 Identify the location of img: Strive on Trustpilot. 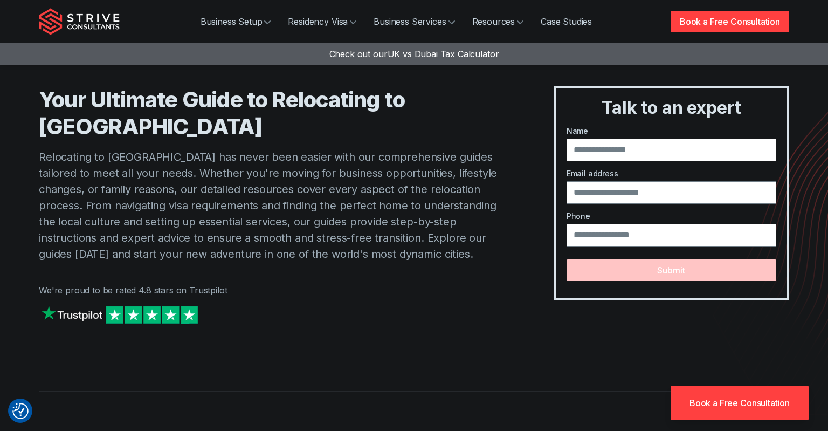
(120, 314).